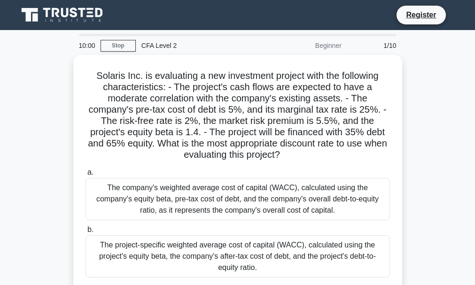  Describe the element at coordinates (306, 46) in the screenshot. I see `div: Beginner` at that location.